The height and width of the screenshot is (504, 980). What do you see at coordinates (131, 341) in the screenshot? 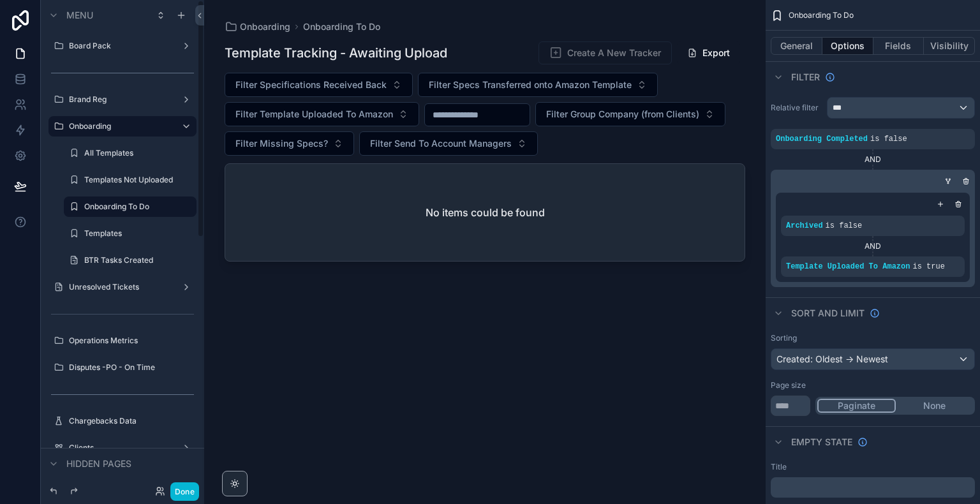
I see `a: Operations Metrics` at bounding box center [131, 341].